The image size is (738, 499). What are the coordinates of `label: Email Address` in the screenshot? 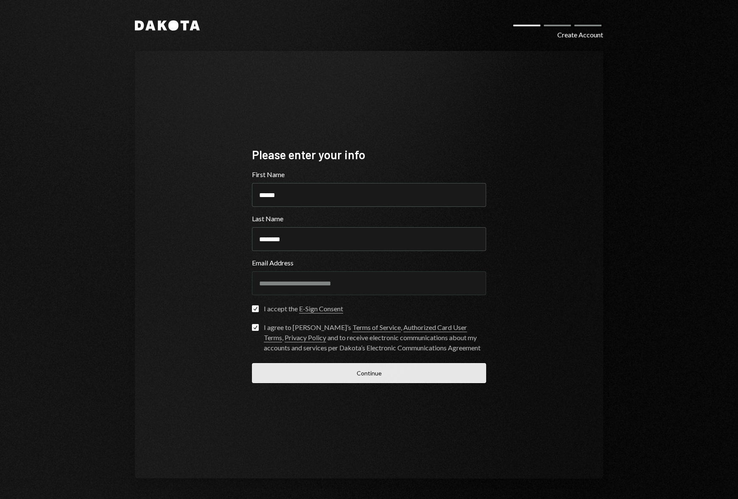 It's located at (369, 263).